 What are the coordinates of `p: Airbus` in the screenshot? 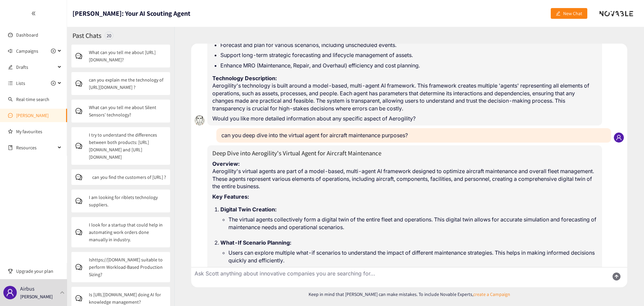 It's located at (27, 288).